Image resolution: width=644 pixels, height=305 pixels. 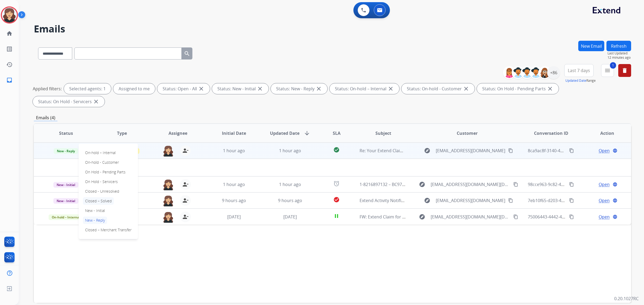 What do you see at coordinates (105, 172) in the screenshot?
I see `p: On Hold - Pending Parts` at bounding box center [105, 172].